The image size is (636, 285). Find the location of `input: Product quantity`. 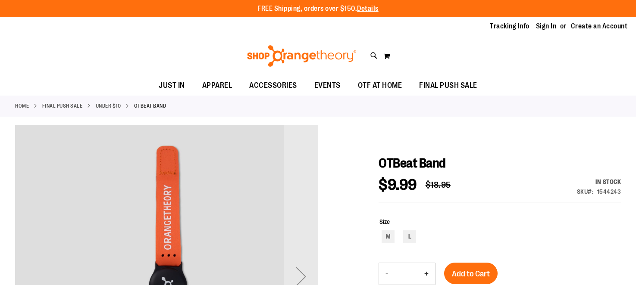

input: Product quantity is located at coordinates (406, 274).